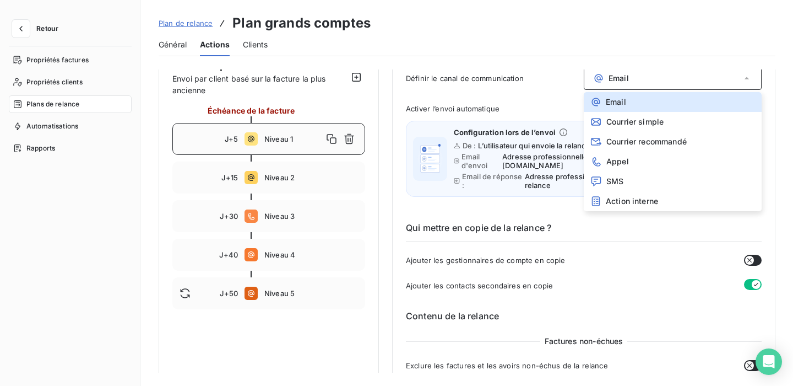 The image size is (793, 386). Describe the element at coordinates (70, 82) in the screenshot. I see `a: Propriétés clients` at that location.